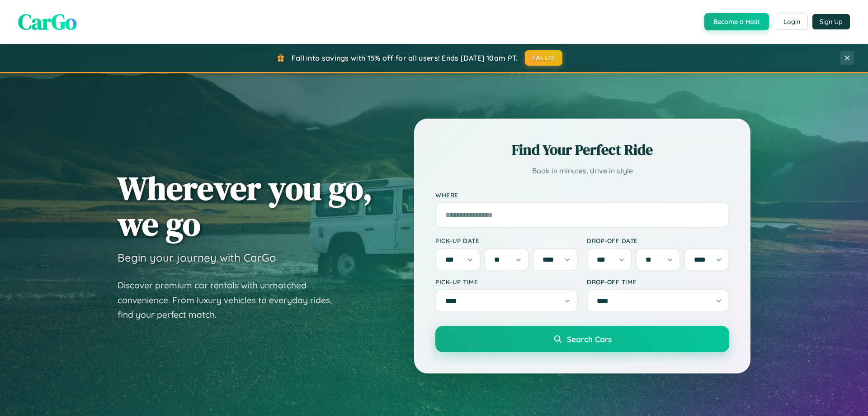 The width and height of the screenshot is (868, 416). Describe the element at coordinates (831, 22) in the screenshot. I see `button: Sign Up` at that location.